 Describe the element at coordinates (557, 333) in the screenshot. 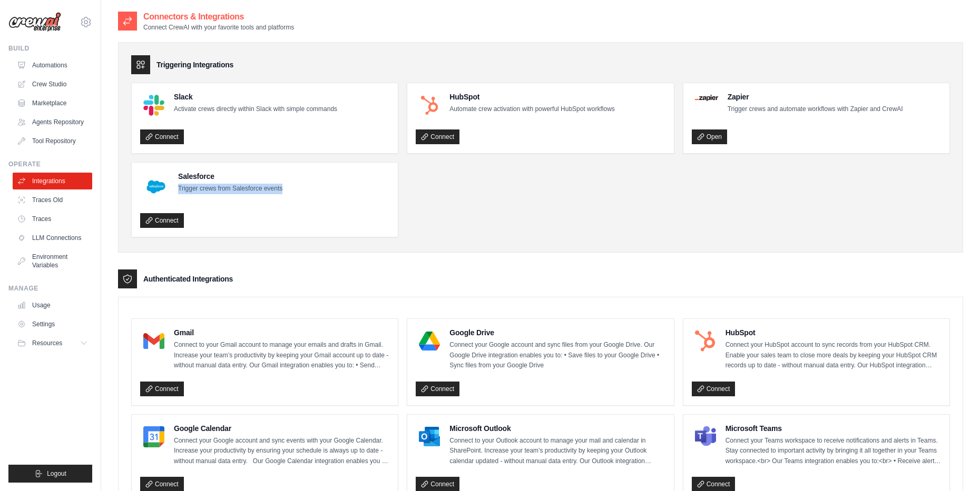

I see `h4: Google Drive` at that location.